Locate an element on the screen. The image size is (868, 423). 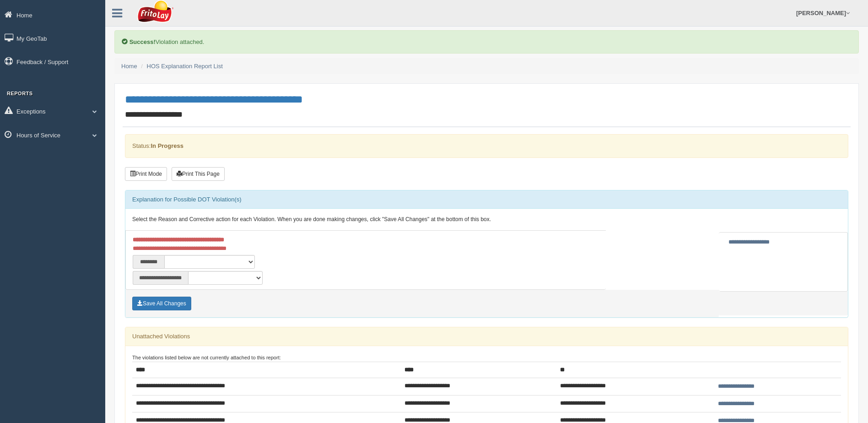
div: Unattached Violations is located at coordinates (486, 337).